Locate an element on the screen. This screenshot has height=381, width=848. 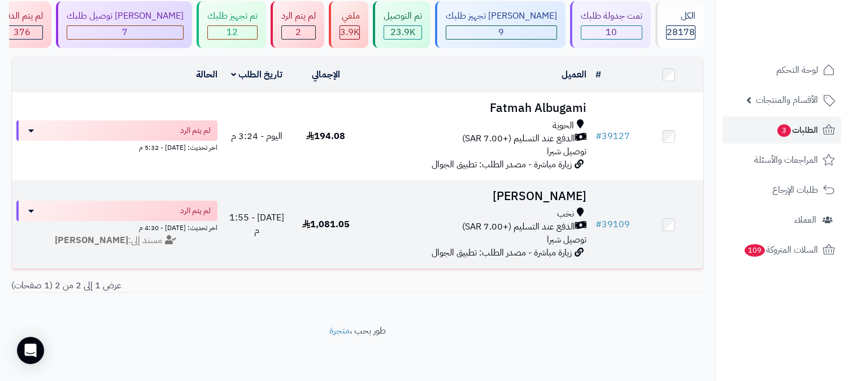
a: الطلبات3 is located at coordinates (782, 130).